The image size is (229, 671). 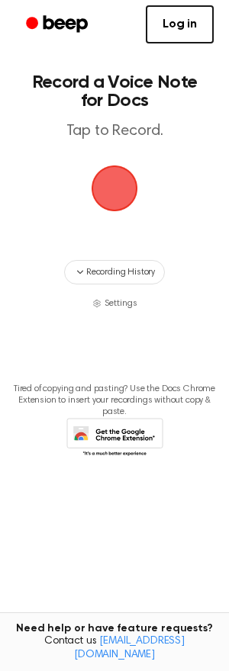 What do you see at coordinates (120, 303) in the screenshot?
I see `span: Settings` at bounding box center [120, 303].